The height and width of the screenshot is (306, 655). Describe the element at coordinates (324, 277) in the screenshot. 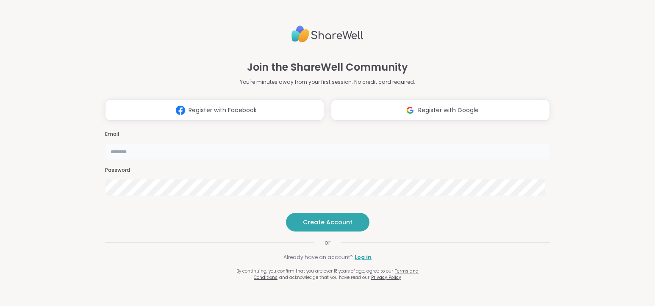

I see `span: and acknowledge that you have read our` at that location.